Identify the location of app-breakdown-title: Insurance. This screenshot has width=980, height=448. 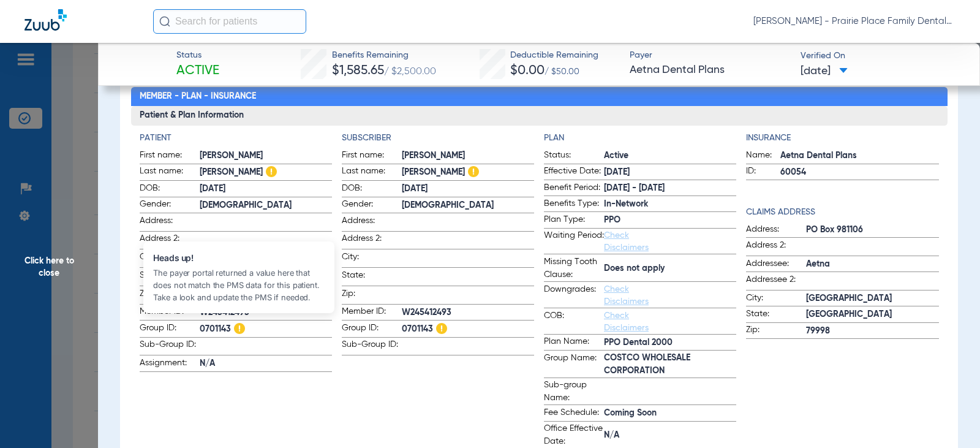
(842, 138).